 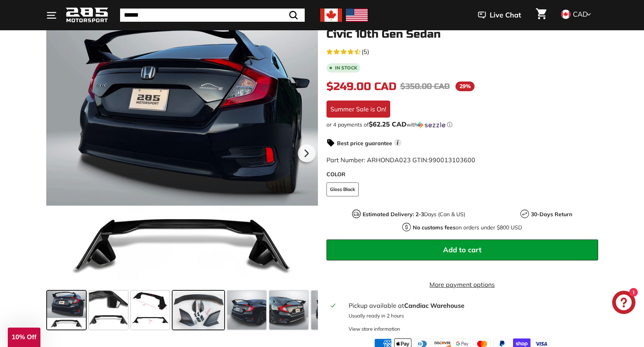 I want to click on inbox-online-store-chat: Shopify online store chat, so click(x=624, y=303).